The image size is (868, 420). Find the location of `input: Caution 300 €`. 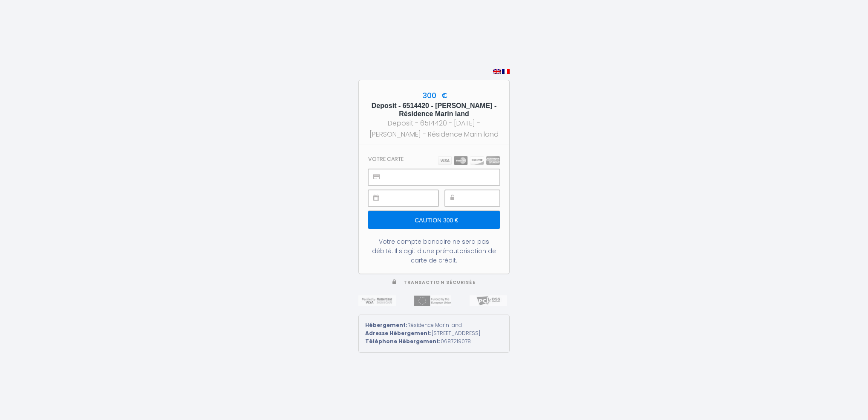

input: Caution 300 € is located at coordinates (434, 220).